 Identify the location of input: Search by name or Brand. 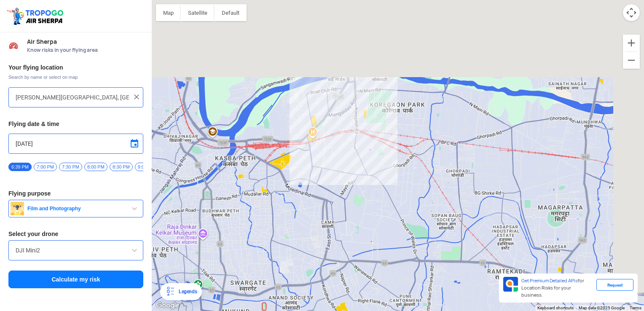
(76, 250).